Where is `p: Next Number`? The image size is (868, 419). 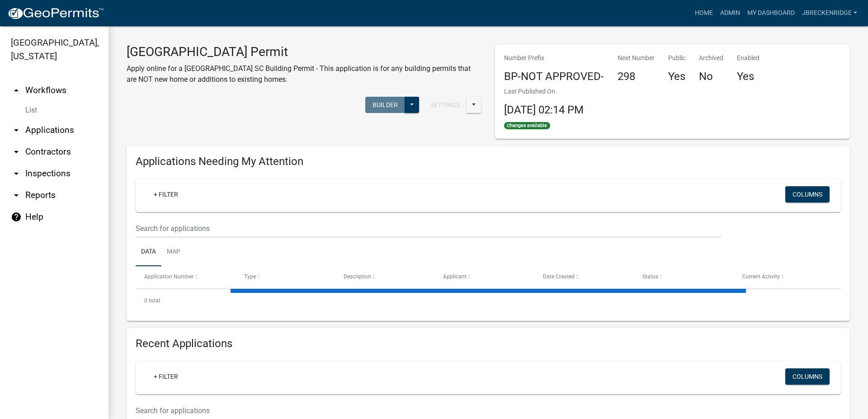
p: Next Number is located at coordinates (636, 58).